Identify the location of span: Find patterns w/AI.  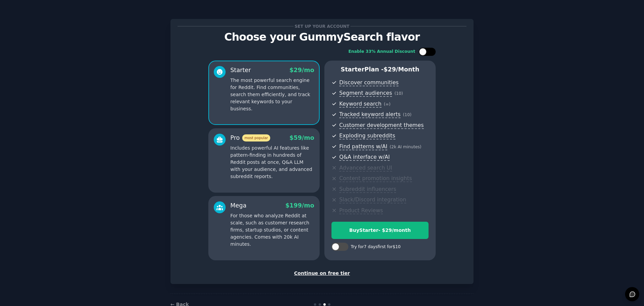
(363, 146).